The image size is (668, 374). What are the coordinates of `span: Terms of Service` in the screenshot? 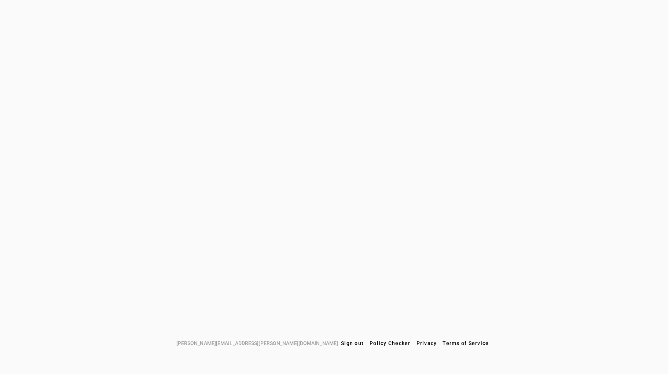 It's located at (465, 343).